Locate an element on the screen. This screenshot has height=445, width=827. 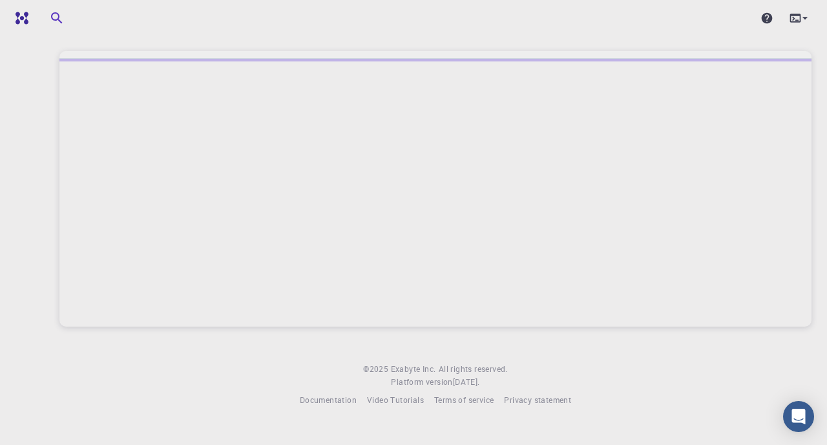
div: Open Intercom Messenger is located at coordinates (799, 416).